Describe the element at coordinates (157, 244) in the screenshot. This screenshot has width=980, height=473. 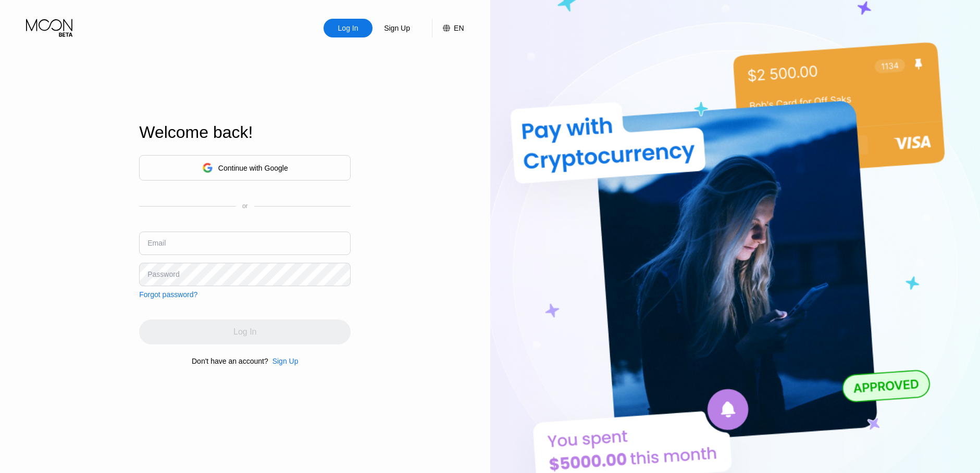
I see `div: Email` at that location.